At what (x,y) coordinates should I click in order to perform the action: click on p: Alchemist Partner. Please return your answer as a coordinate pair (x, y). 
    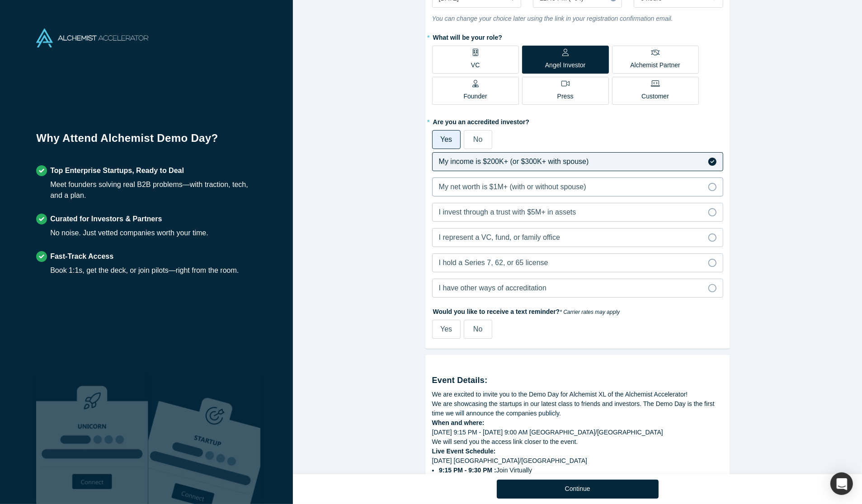
    Looking at the image, I should click on (655, 65).